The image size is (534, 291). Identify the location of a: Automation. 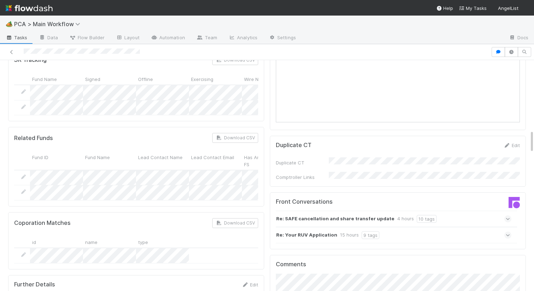
(168, 38).